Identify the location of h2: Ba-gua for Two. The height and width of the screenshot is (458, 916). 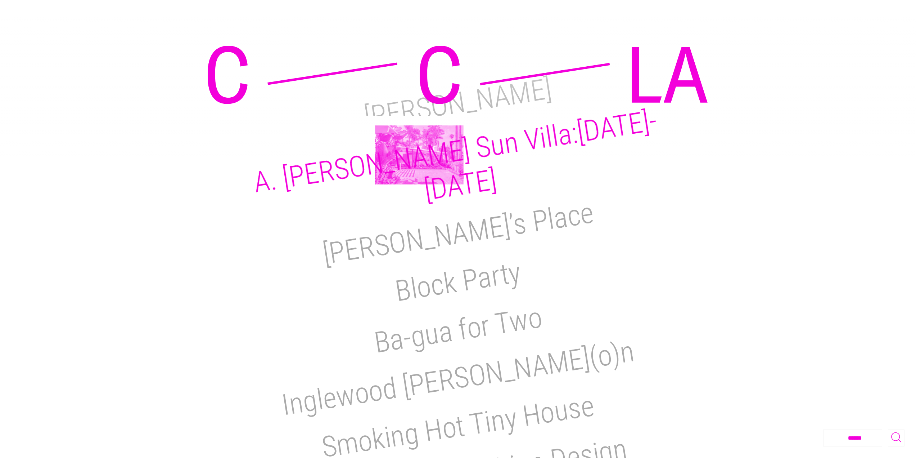
(458, 330).